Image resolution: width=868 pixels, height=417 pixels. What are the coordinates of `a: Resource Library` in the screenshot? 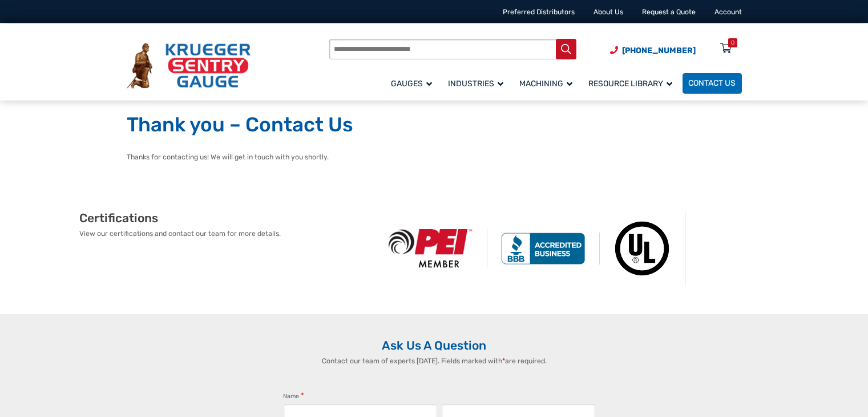 It's located at (633, 83).